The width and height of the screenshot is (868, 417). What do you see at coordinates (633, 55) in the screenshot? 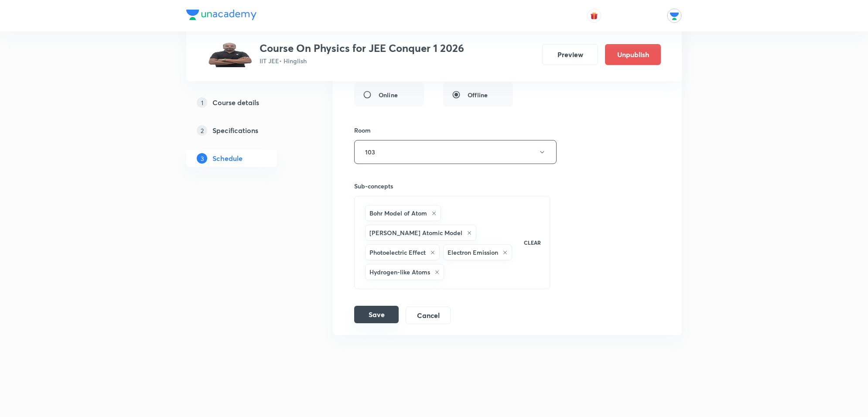
I see `button: Unpublish` at bounding box center [633, 55].